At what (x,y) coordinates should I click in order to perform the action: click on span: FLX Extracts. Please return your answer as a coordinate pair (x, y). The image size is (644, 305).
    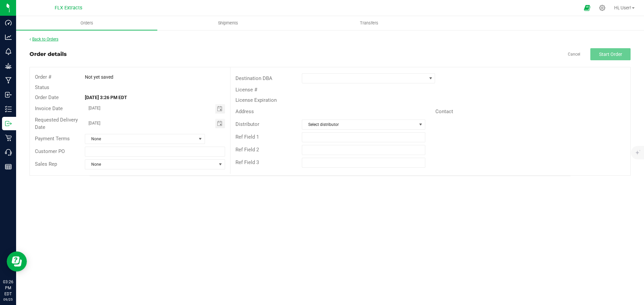
    Looking at the image, I should click on (69, 8).